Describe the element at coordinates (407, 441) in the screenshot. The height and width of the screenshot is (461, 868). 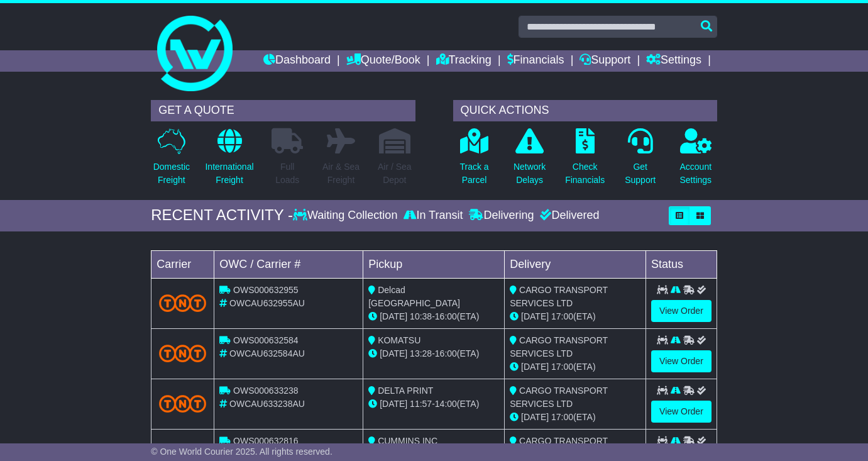
I see `span: CUMMINS INC` at that location.